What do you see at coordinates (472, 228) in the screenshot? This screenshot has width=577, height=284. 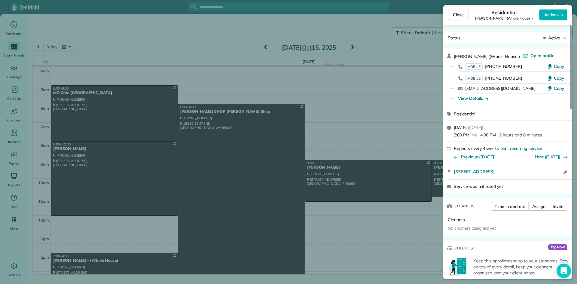 I see `span: No cleaners assigned yet` at bounding box center [472, 228].